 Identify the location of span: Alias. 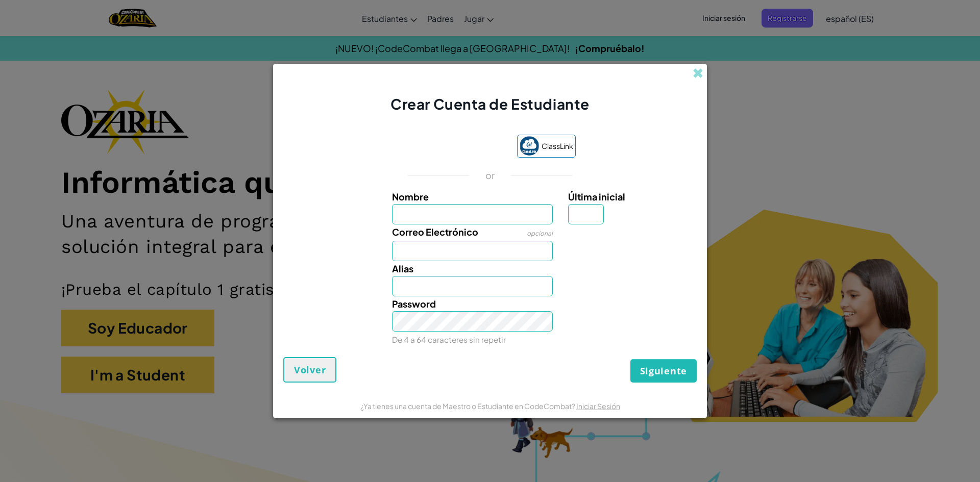
(403, 268).